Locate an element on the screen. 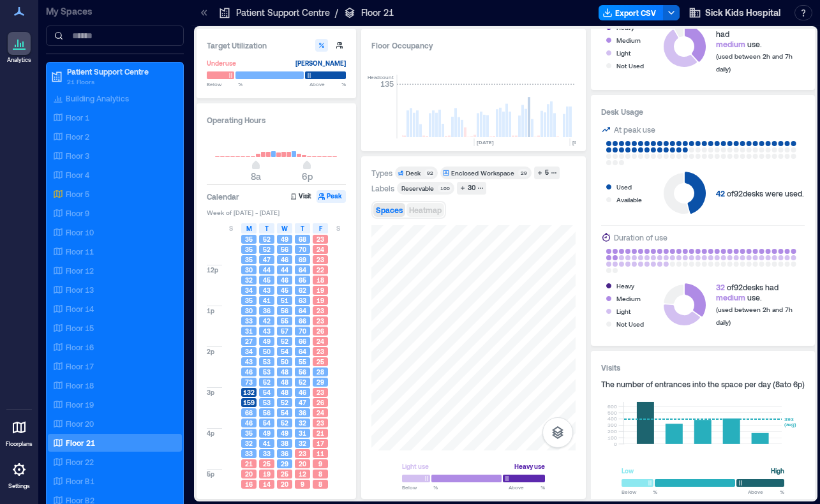 The image size is (820, 504). div: Types is located at coordinates (382, 173).